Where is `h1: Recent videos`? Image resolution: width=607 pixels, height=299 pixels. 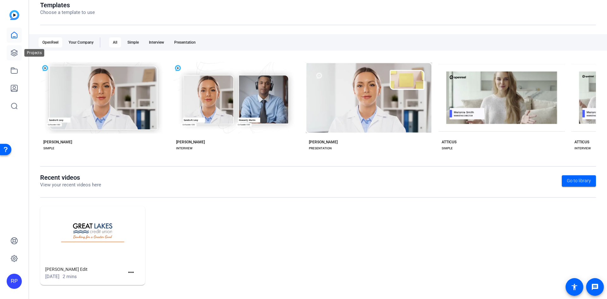 h1: Recent videos is located at coordinates (70, 177).